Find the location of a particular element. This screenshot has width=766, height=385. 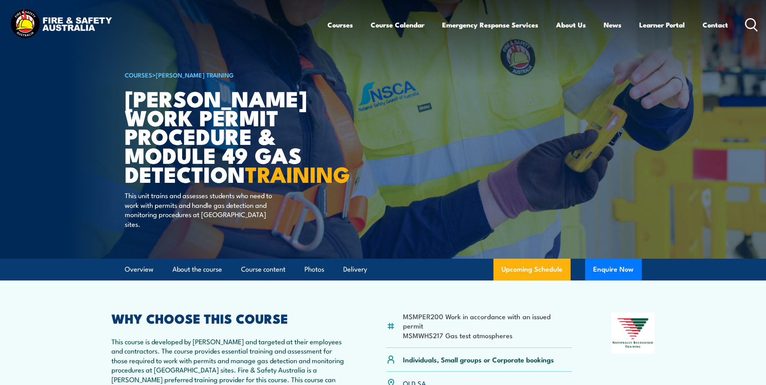

a: Delivery is located at coordinates (355, 269).